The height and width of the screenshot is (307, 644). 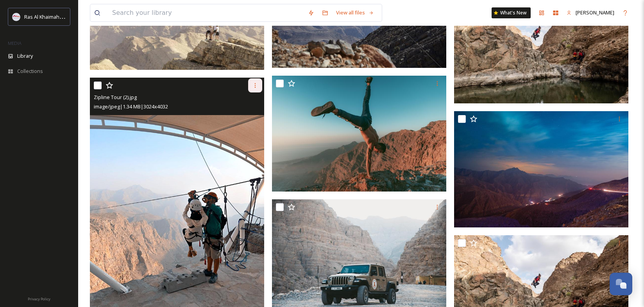 I want to click on span: Library, so click(x=25, y=56).